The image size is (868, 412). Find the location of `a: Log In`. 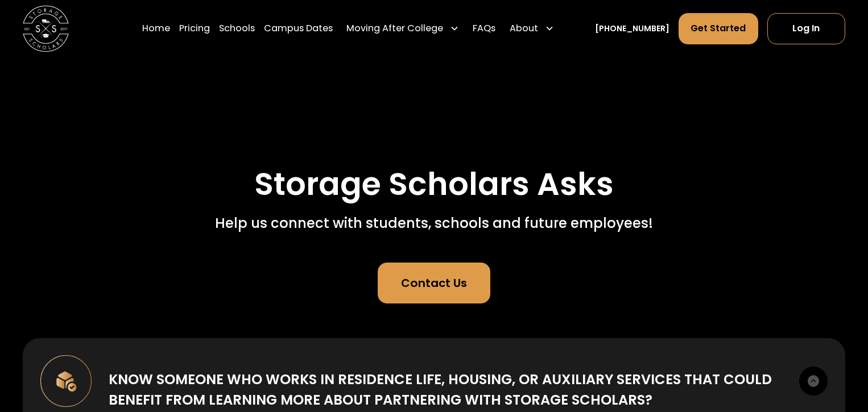

a: Log In is located at coordinates (806, 28).